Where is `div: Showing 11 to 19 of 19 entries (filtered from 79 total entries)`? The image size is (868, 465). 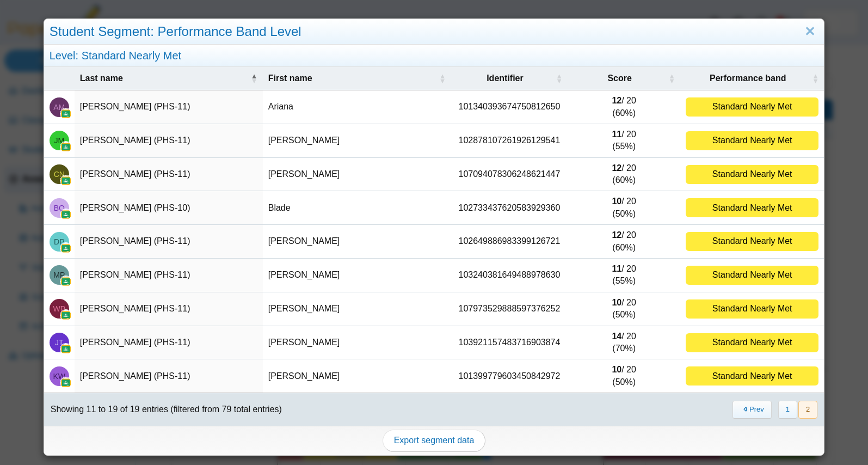 div: Showing 11 to 19 of 19 entries (filtered from 79 total entries) is located at coordinates (163, 409).